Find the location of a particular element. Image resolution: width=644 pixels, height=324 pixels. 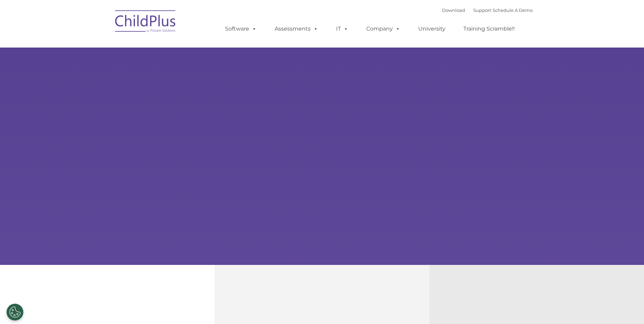

a: Assessments is located at coordinates (296, 29).